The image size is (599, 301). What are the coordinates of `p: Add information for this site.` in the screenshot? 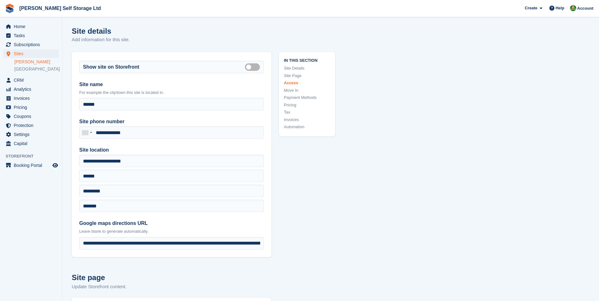 It's located at (101, 40).